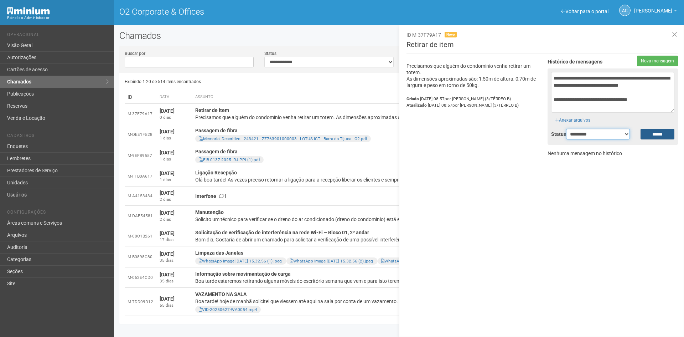  I want to click on span: 1, so click(223, 196).